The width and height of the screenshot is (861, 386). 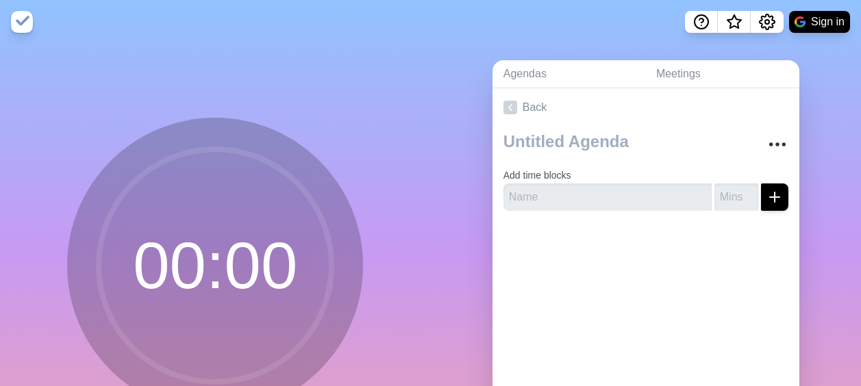 What do you see at coordinates (607, 197) in the screenshot?
I see `input: Name` at bounding box center [607, 197].